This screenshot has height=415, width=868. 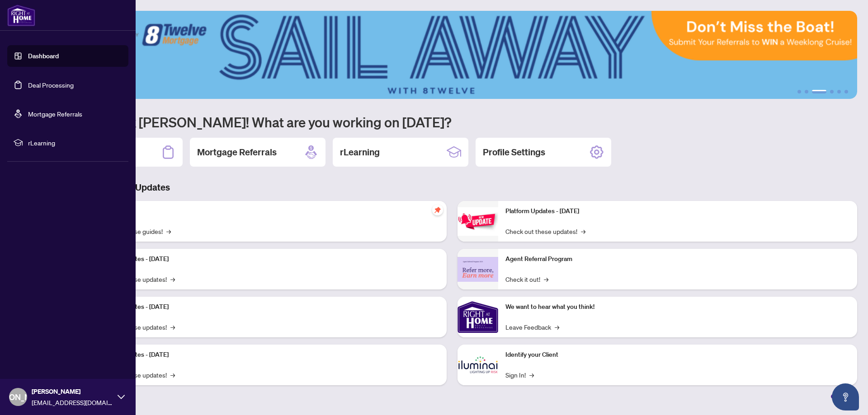 What do you see at coordinates (545, 231) in the screenshot?
I see `a: Check out these updates!→` at bounding box center [545, 231].